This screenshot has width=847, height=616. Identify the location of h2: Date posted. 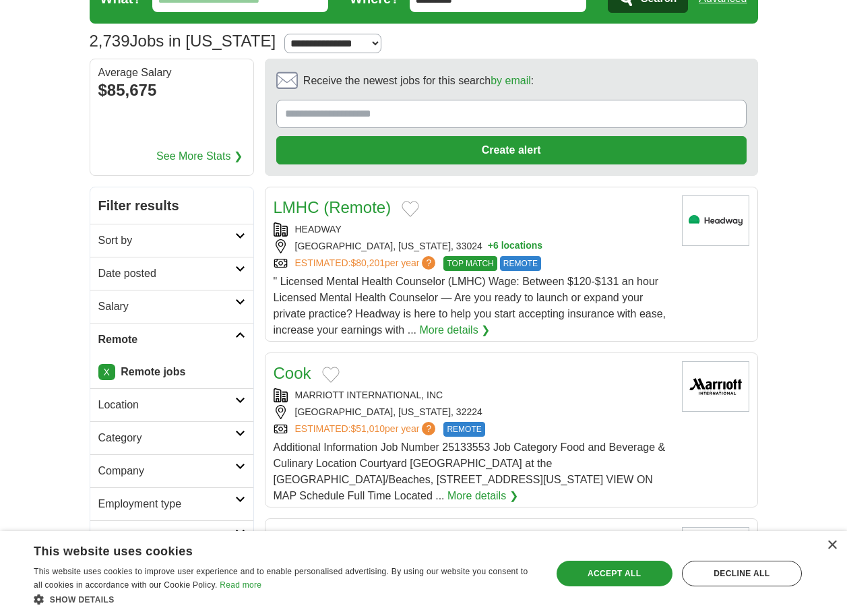
(166, 274).